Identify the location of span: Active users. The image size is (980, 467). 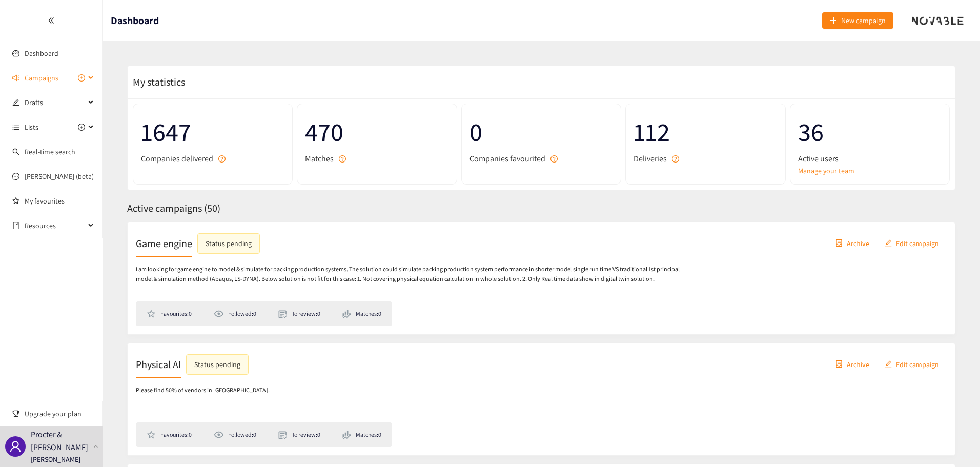
(818, 158).